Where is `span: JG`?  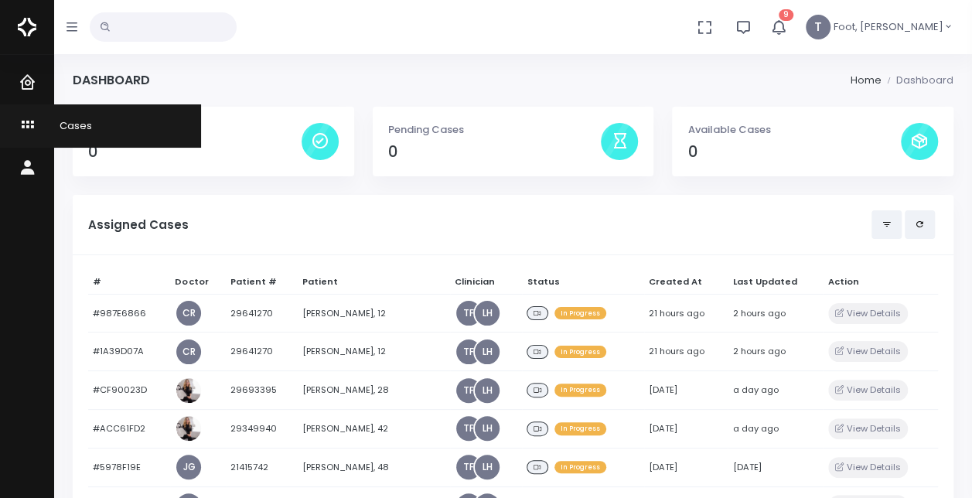 span: JG is located at coordinates (189, 467).